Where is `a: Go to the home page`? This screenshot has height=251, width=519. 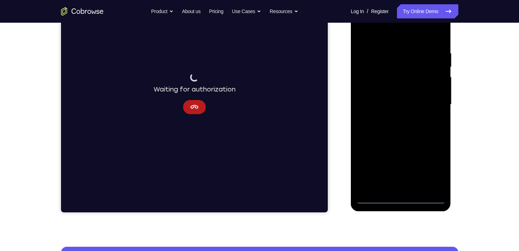 a: Go to the home page is located at coordinates (82, 11).